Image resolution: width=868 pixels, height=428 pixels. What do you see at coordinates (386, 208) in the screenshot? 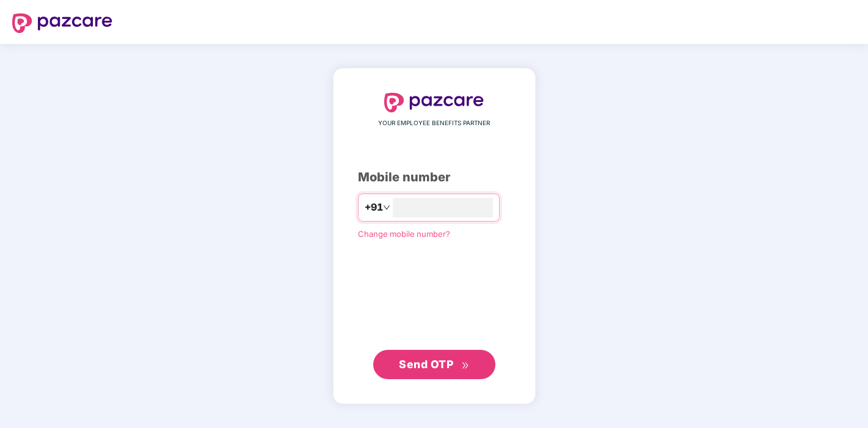
I see `span: down` at bounding box center [386, 208].